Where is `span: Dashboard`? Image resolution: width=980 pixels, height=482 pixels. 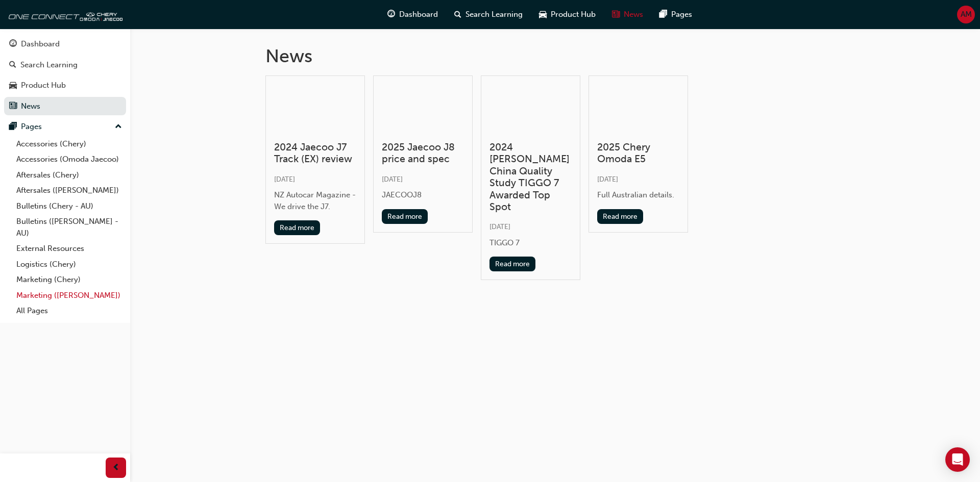
span: Dashboard is located at coordinates (418, 14).